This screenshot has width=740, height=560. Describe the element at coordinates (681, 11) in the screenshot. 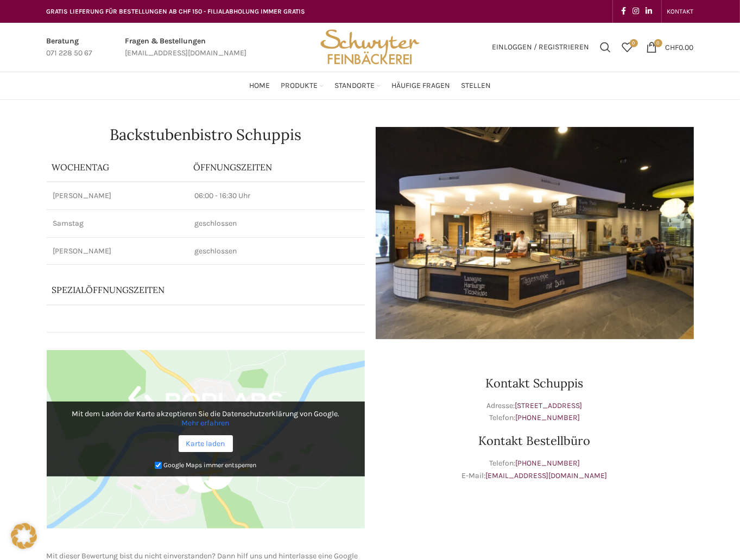

I see `span: KONTAKT` at that location.